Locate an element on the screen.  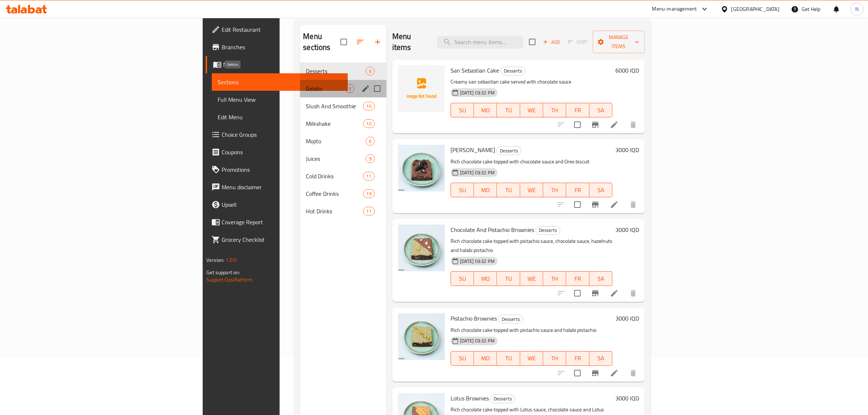
div: Coffee Drinks is located at coordinates (335, 193).